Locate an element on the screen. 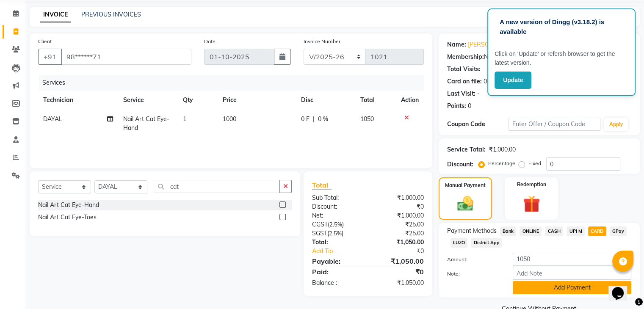 This screenshot has width=644, height=309. input: Amount is located at coordinates (572, 259).